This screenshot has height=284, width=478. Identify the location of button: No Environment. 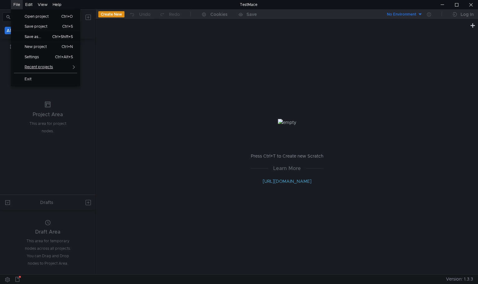
(401, 14).